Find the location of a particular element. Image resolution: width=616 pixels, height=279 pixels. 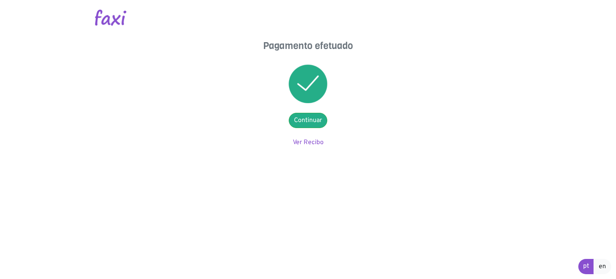

a: Continuar is located at coordinates (308, 120).